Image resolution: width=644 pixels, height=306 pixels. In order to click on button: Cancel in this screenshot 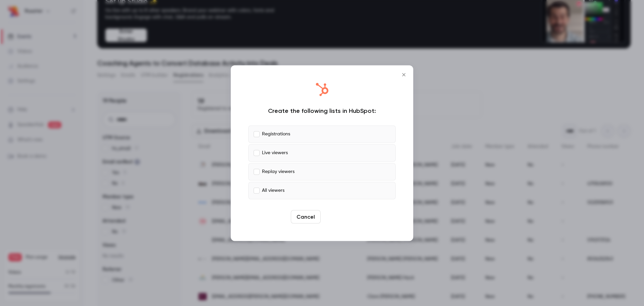, I will do `click(306, 217)`.